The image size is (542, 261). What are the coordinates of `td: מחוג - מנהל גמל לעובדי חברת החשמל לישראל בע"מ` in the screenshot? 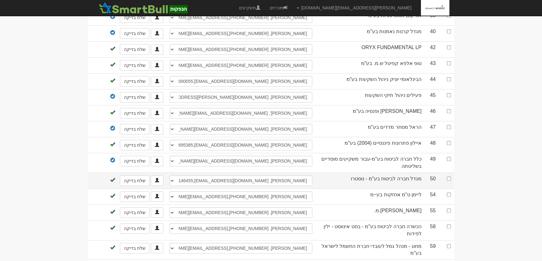 It's located at (370, 250).